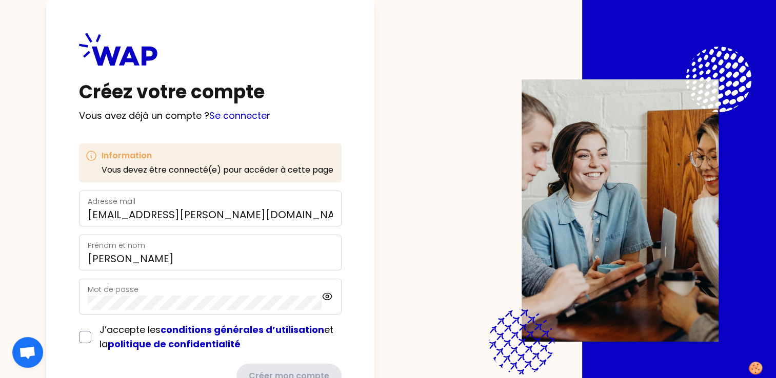 The width and height of the screenshot is (776, 378). Describe the element at coordinates (174, 344) in the screenshot. I see `a: politique de confidentialité` at that location.